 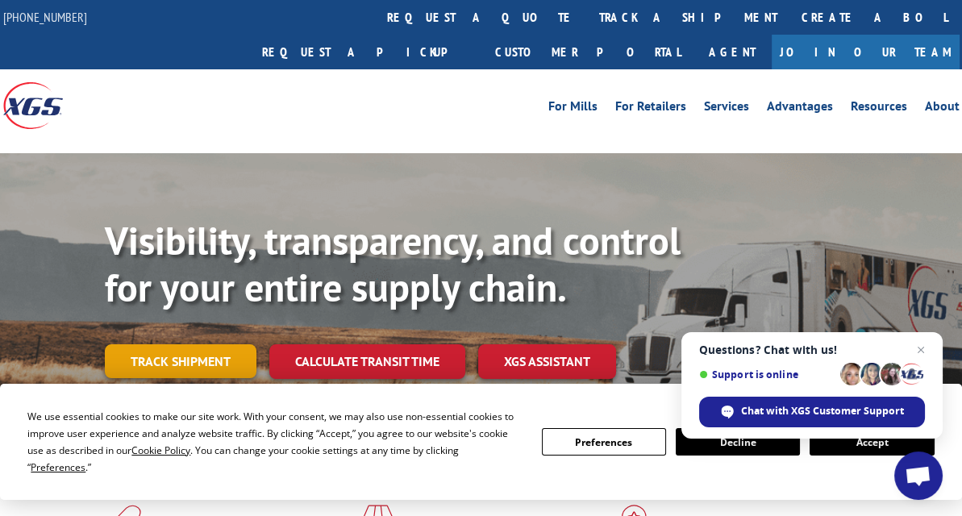 I want to click on a: XGS ASSISTANT, so click(x=547, y=361).